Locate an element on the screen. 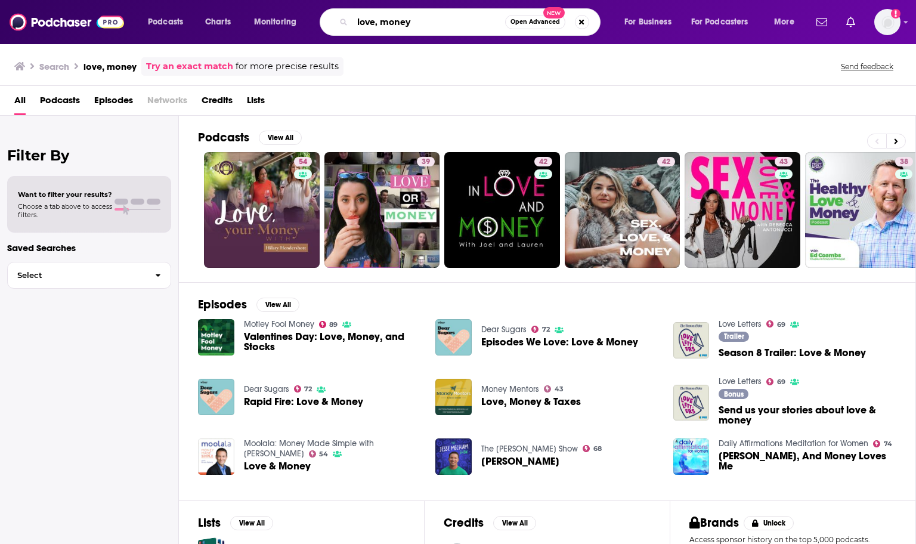  span: 54 is located at coordinates (323, 454).